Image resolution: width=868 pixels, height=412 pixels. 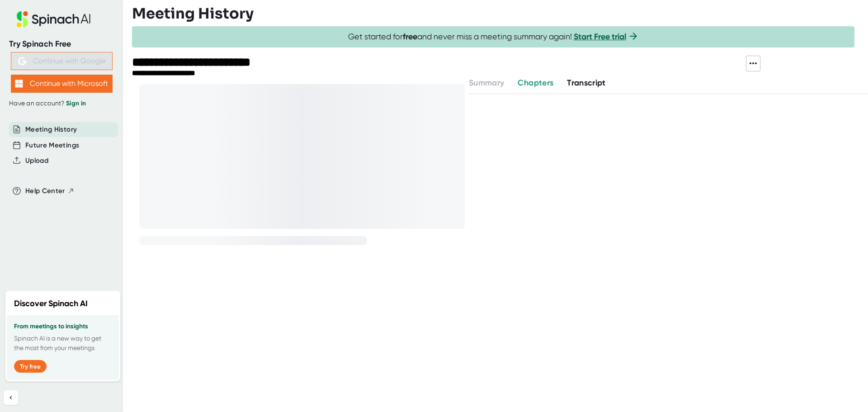 What do you see at coordinates (536, 83) in the screenshot?
I see `button: Chapters` at bounding box center [536, 83].